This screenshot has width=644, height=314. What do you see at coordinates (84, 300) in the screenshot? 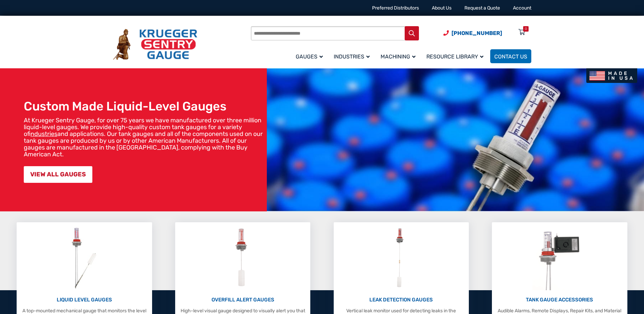
I see `p: LIQUID LEVEL GAUGES` at bounding box center [84, 300].